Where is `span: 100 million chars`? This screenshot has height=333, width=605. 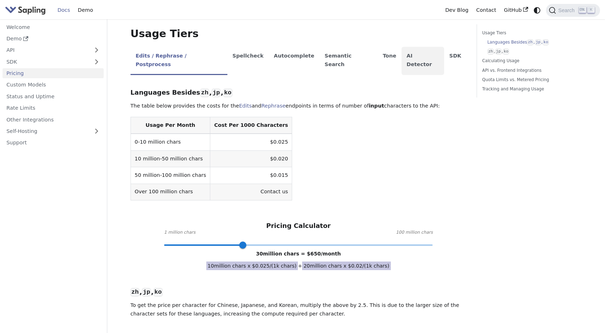
span: 100 million chars is located at coordinates (414, 233).